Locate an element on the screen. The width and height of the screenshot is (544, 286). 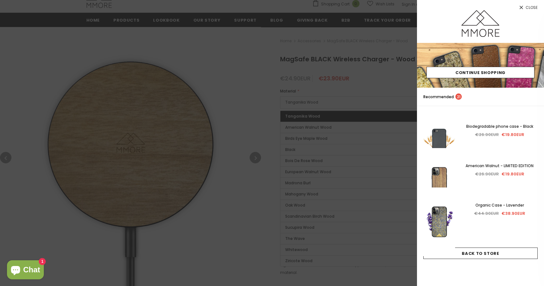
img: Fully Compostable Eco Friendly Phone Case is located at coordinates (439, 143).